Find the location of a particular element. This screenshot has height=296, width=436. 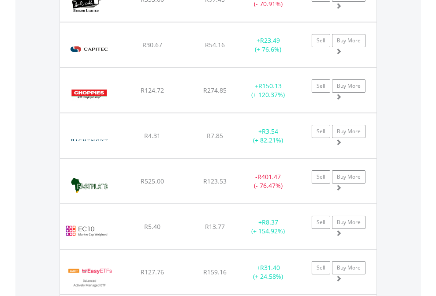

span: R401.47 is located at coordinates (269, 176).